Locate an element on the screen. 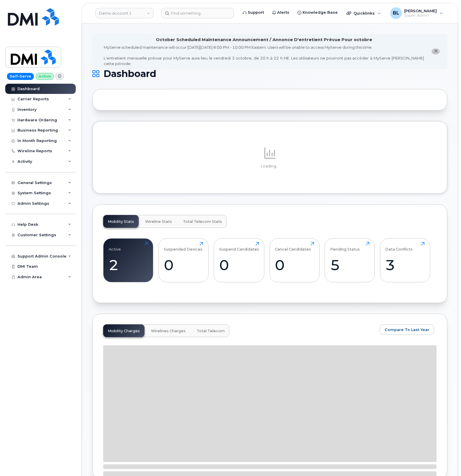 Image resolution: width=461 pixels, height=476 pixels. a: Suspended Devices0 is located at coordinates (184, 260).